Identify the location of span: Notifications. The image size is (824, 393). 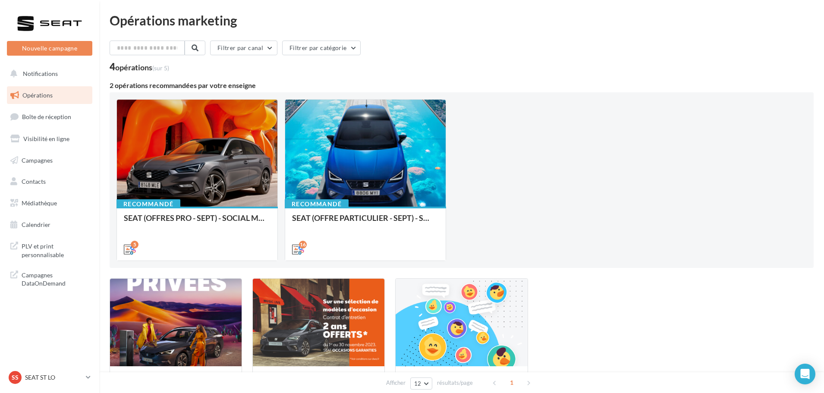
(40, 73).